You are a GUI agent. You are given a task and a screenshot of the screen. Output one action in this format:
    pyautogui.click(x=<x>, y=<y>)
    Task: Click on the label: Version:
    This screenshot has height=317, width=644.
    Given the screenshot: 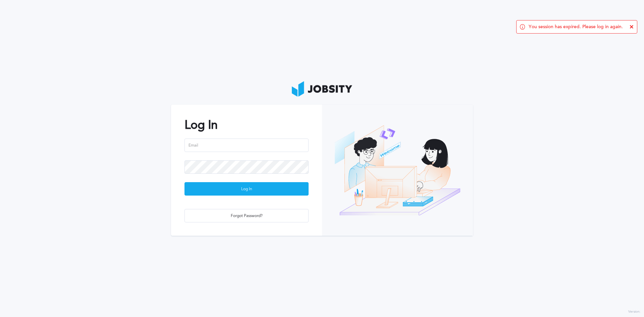 What is the action you would take?
    pyautogui.click(x=635, y=312)
    